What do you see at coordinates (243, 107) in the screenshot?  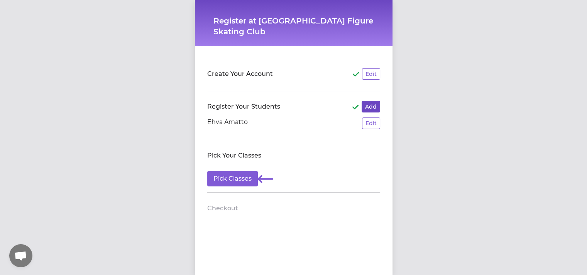 I see `h2: Register Your Students` at bounding box center [243, 107].